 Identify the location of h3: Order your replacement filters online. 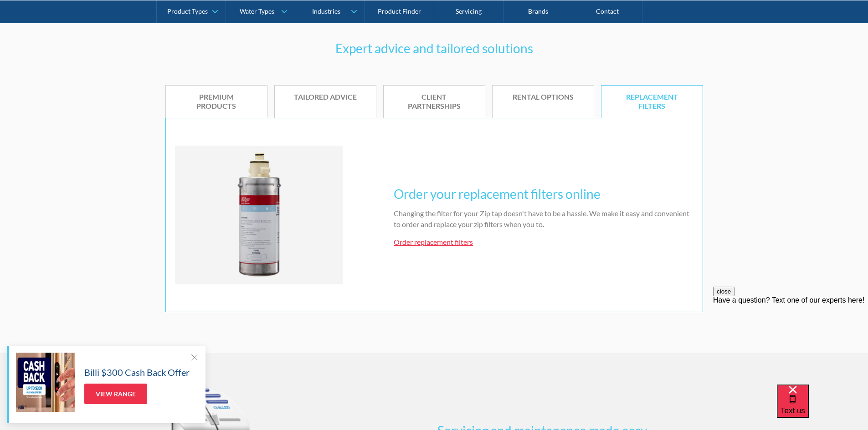
(543, 194).